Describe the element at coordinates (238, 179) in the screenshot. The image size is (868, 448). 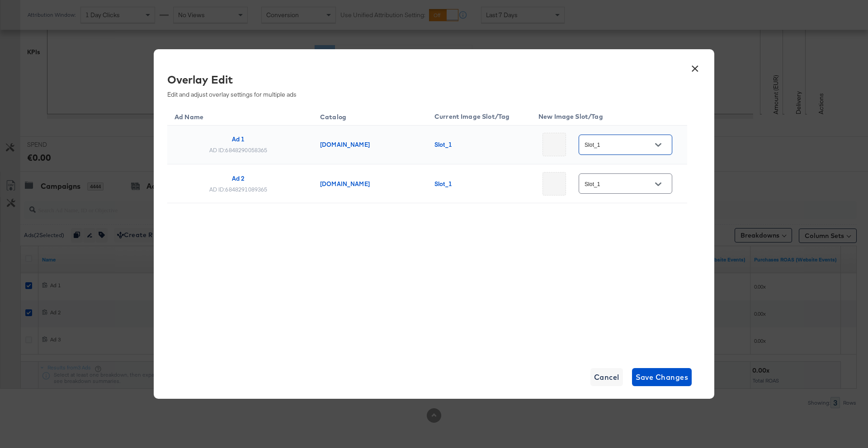
I see `div: Ad 2` at that location.